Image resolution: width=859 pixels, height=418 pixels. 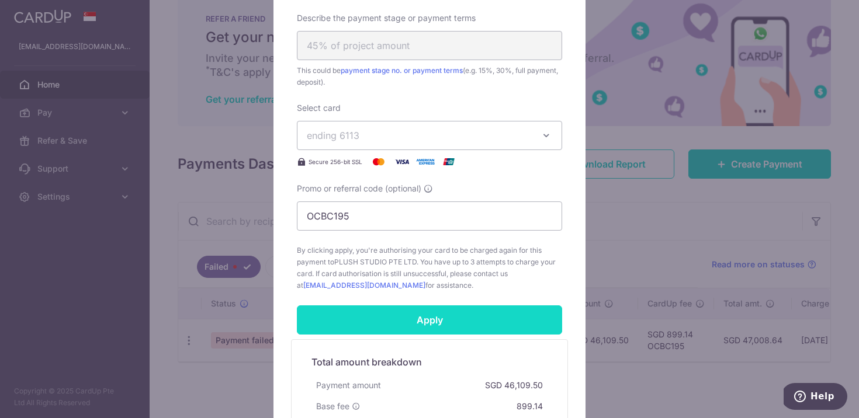 I want to click on button: ending 6113, so click(x=430, y=136).